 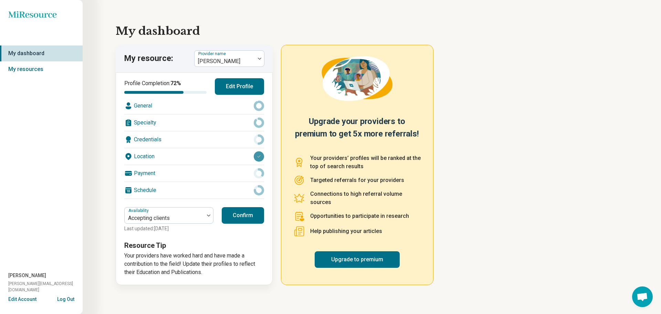 What do you see at coordinates (194, 139) in the screenshot?
I see `div: Credentials` at bounding box center [194, 139].